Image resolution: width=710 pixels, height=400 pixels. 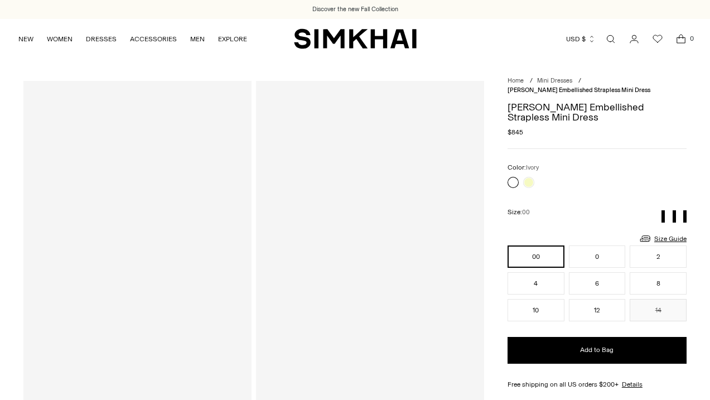 What do you see at coordinates (101, 39) in the screenshot?
I see `a: DRESSES` at bounding box center [101, 39].